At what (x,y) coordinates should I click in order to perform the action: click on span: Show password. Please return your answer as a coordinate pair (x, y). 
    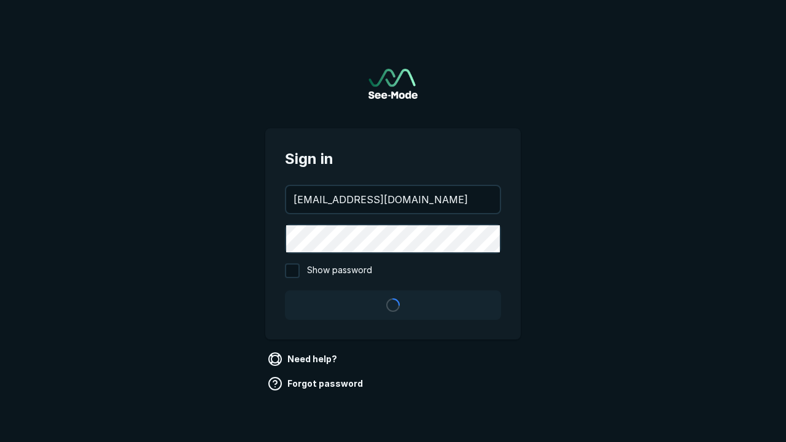
    Looking at the image, I should click on (339, 271).